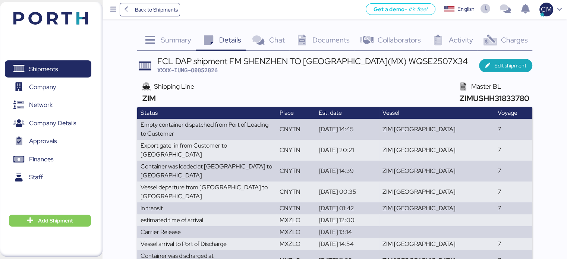 This screenshot has height=259, width=567. What do you see at coordinates (437, 113) in the screenshot?
I see `th: Vessel` at bounding box center [437, 113].